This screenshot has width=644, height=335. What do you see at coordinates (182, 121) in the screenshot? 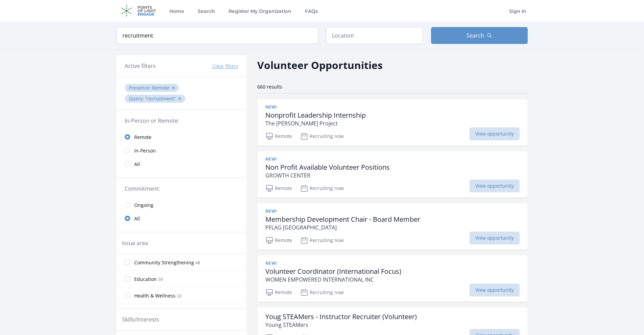
I see `legend: In-Person or Remote:` at bounding box center [182, 121].